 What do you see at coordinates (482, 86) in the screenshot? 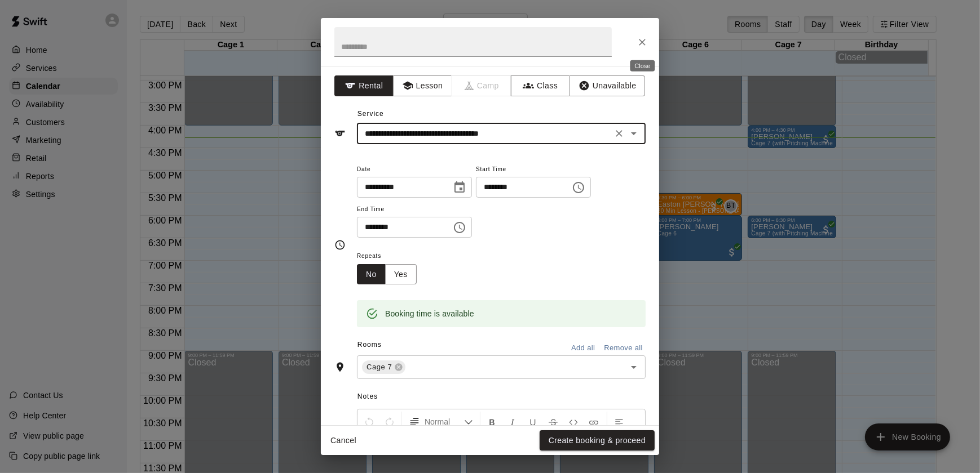
I see `span: Camps can only be created in the Services page` at bounding box center [482, 86].